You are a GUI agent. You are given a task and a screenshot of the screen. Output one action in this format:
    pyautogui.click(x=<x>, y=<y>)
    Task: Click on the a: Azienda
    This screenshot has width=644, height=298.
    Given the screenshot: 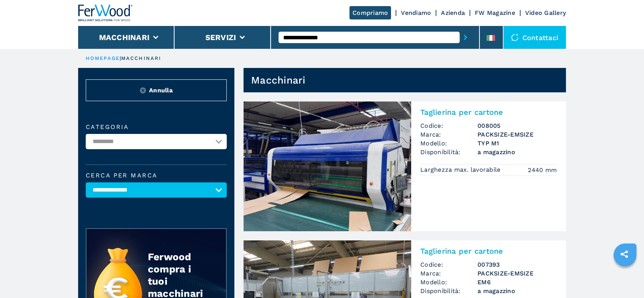 What is the action you would take?
    pyautogui.click(x=453, y=12)
    